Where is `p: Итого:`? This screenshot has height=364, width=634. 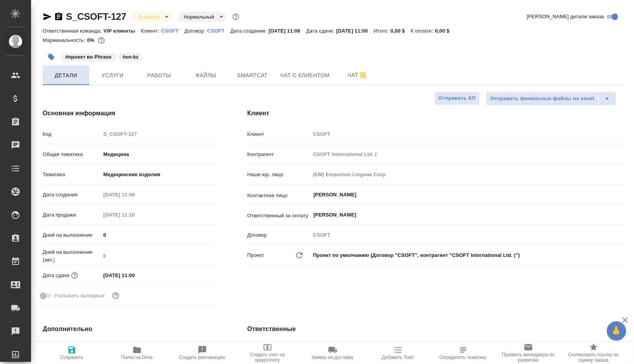
p: Итого: is located at coordinates (382, 31).